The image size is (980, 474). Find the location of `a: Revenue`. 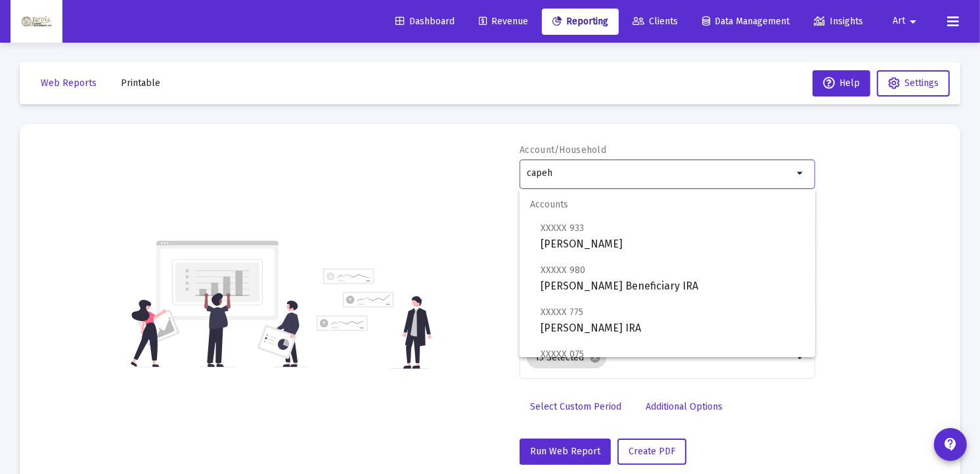

a: Revenue is located at coordinates (504, 22).